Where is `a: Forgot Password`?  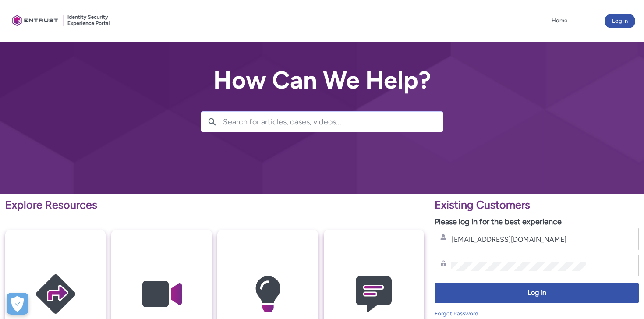
a: Forgot Password is located at coordinates (457, 313).